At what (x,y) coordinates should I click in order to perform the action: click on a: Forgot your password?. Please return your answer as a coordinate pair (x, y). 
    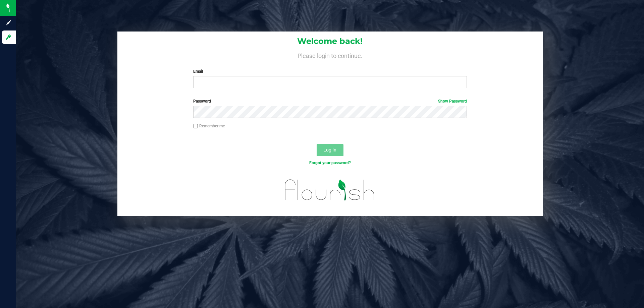
    Looking at the image, I should click on (330, 163).